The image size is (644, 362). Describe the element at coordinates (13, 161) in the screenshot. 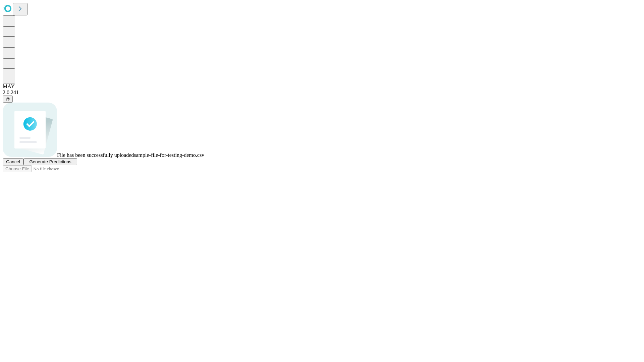

I see `span: Cancel` at that location.